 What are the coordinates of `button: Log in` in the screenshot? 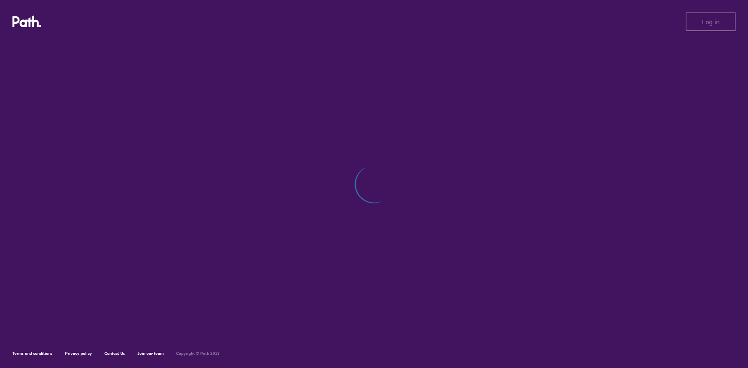 It's located at (711, 22).